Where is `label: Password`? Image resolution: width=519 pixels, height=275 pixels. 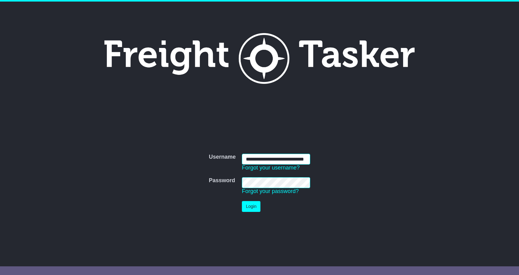 label: Password is located at coordinates (222, 180).